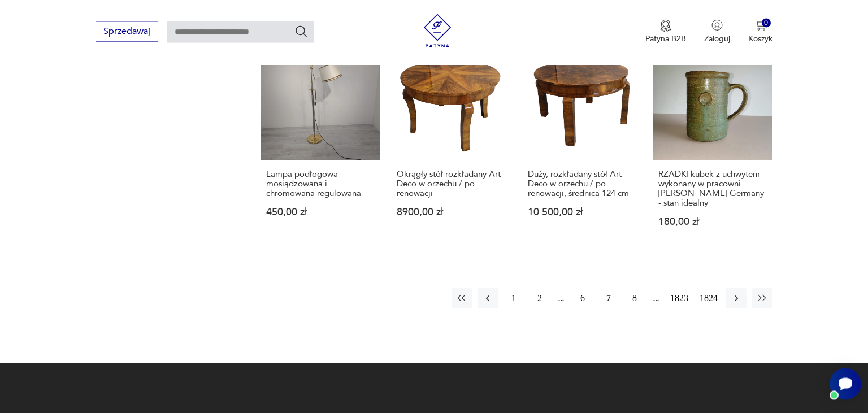  Describe the element at coordinates (665, 38) in the screenshot. I see `p: Patyna B2B` at that location.